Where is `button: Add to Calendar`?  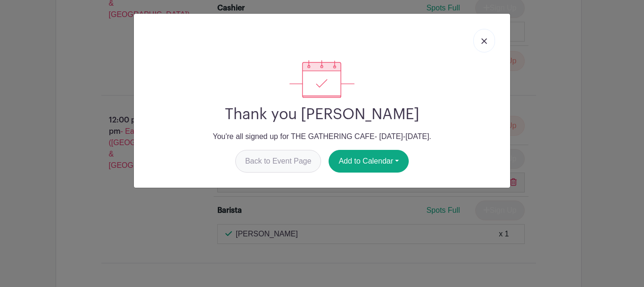
button: Add to Calendar is located at coordinates (368, 161).